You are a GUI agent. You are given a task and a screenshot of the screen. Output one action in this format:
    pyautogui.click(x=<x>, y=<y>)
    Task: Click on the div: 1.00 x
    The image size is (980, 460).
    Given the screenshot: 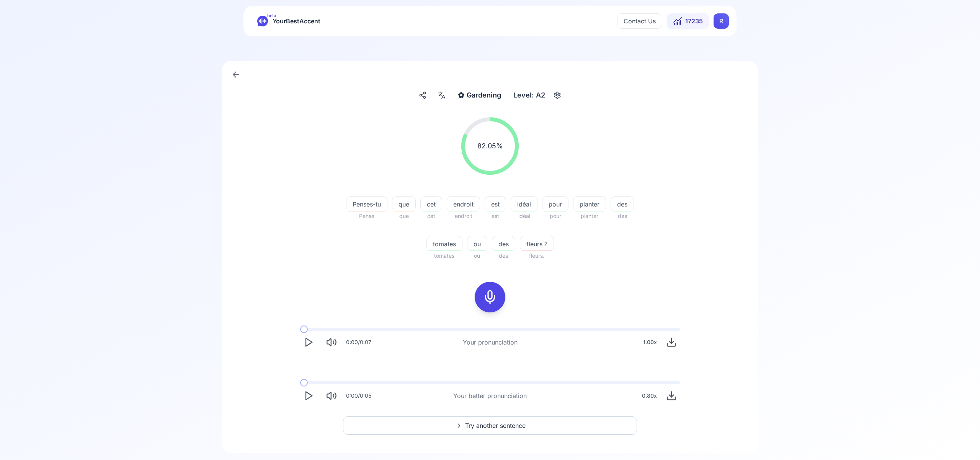 What is the action you would take?
    pyautogui.click(x=650, y=342)
    